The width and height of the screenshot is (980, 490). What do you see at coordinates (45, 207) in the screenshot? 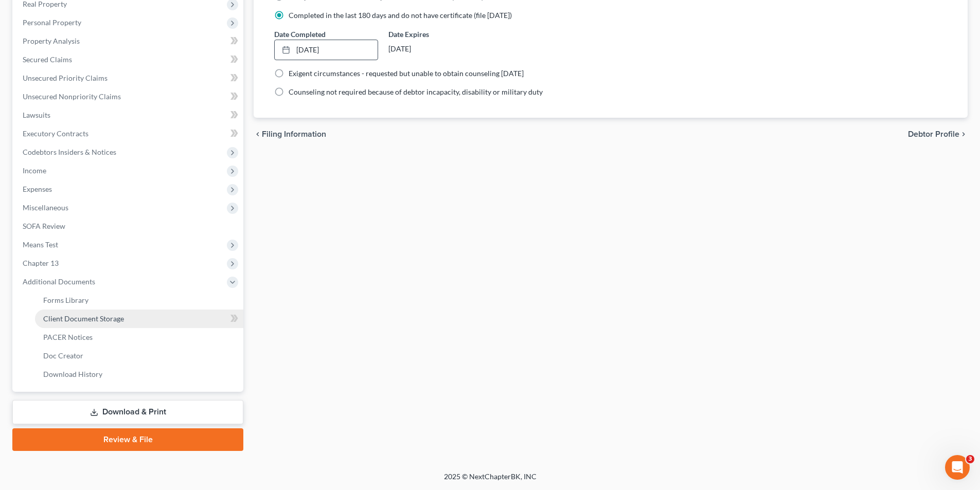
I see `span: Miscellaneous` at bounding box center [45, 207].